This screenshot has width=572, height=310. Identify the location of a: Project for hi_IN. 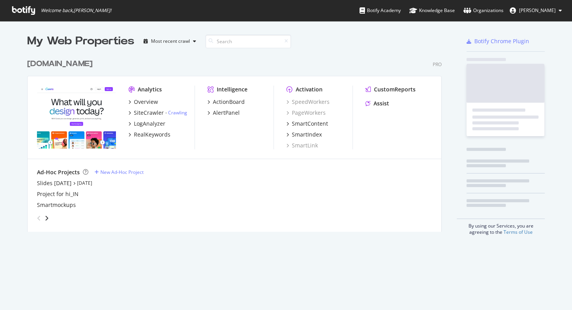
(58, 194).